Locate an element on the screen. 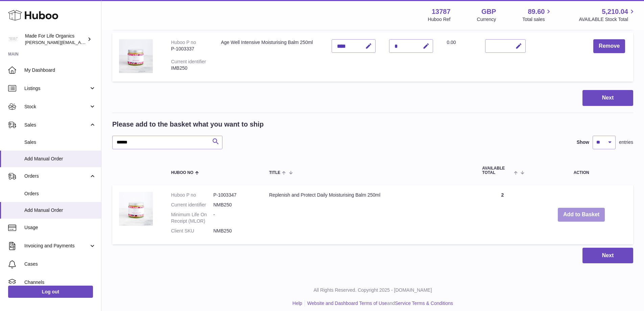 This screenshot has width=644, height=311. label: Show is located at coordinates (583, 142).